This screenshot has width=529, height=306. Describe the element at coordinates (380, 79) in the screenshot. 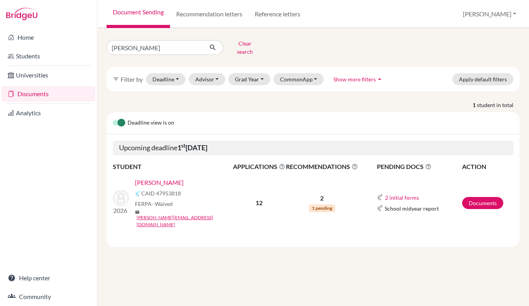

I see `i: arrow_drop_up` at that location.